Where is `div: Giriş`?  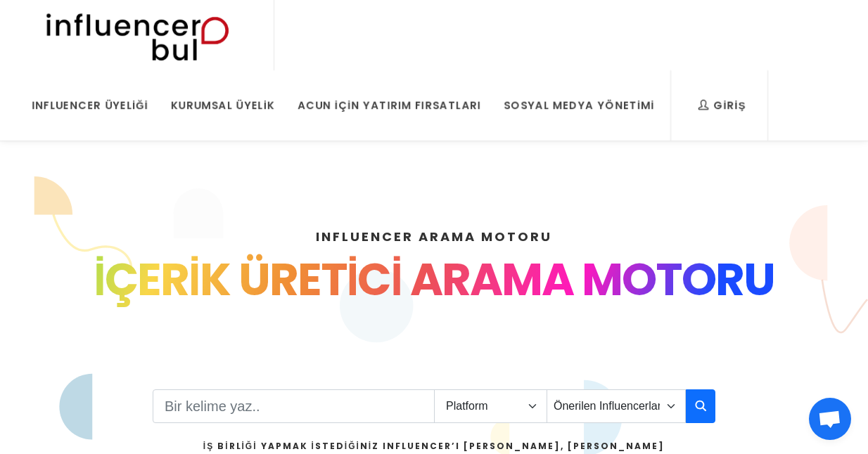
div: Giriş is located at coordinates (722, 105).